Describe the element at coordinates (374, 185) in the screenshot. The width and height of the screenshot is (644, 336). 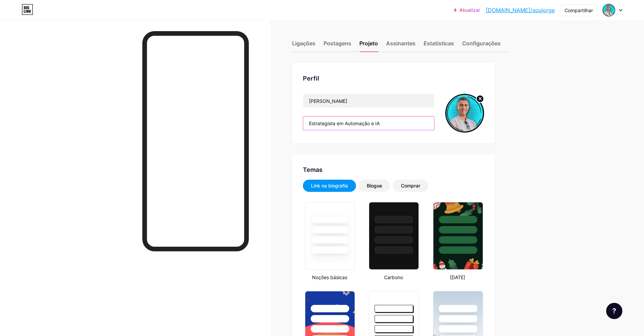
I see `font: Blogue` at that location.